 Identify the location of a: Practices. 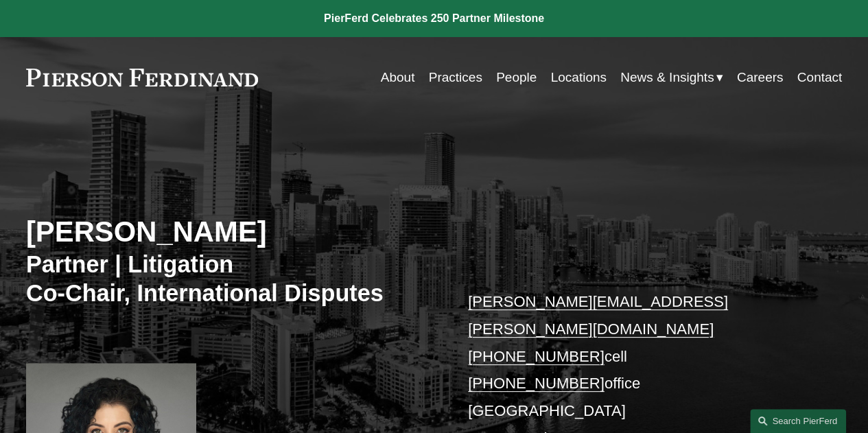
(455, 78).